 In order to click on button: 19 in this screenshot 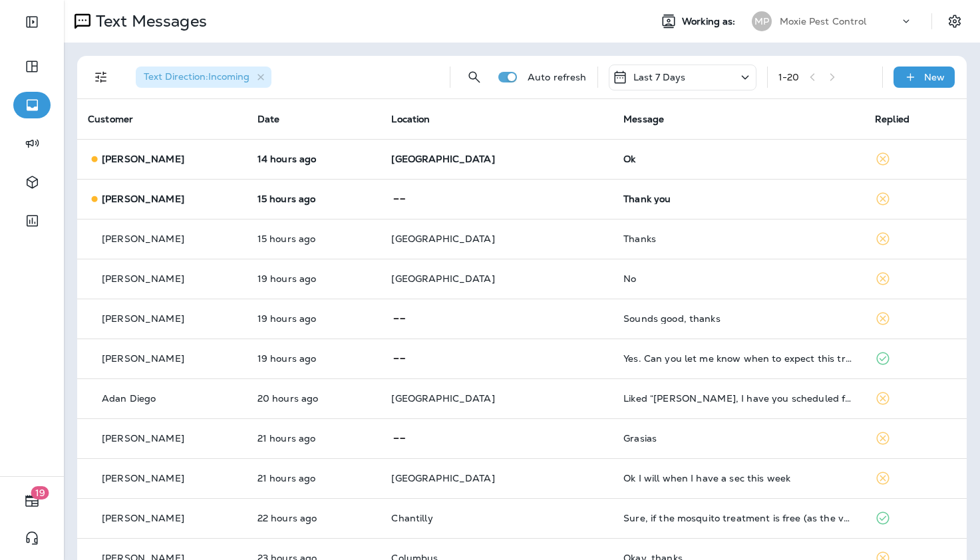, I will do `click(32, 501)`.